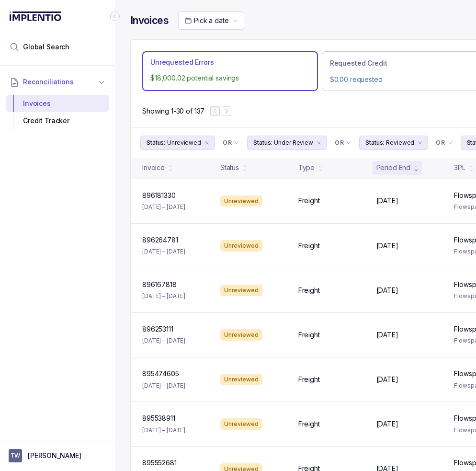 The height and width of the screenshot is (471, 476). What do you see at coordinates (293, 142) in the screenshot?
I see `p: Under Review` at bounding box center [293, 142].